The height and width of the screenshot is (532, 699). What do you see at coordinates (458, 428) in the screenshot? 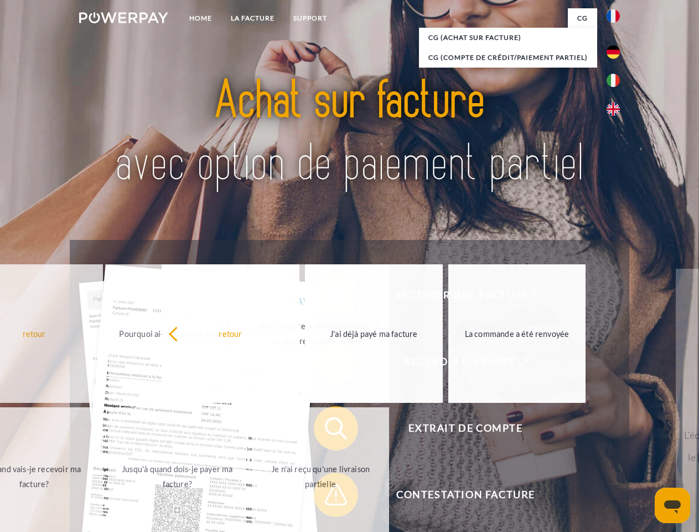
I see `a: Extrait de compte` at bounding box center [458, 428].